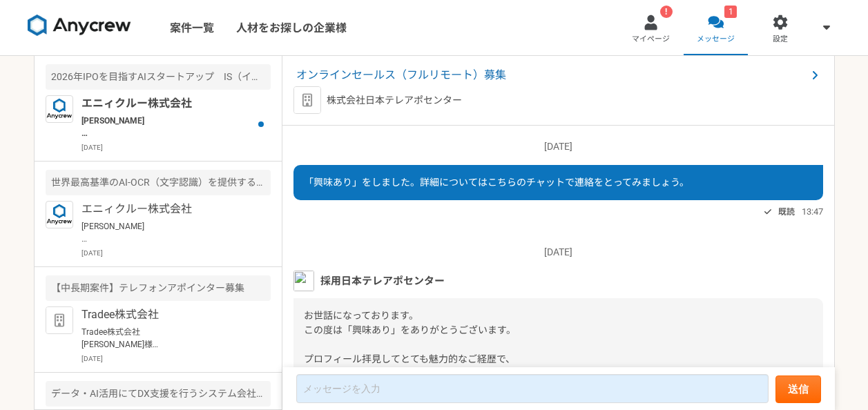  I want to click on img: 8DqYSo04kwAAAAASUVORK5CYII=, so click(79, 25).